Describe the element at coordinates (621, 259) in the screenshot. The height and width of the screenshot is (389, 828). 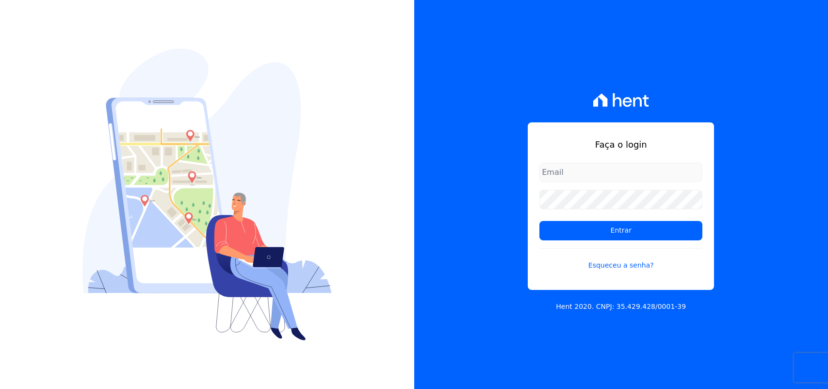
I see `a: Esqueceu a senha?` at that location.